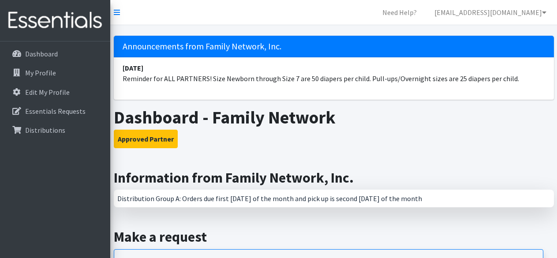  I want to click on a: My Profile, so click(55, 73).